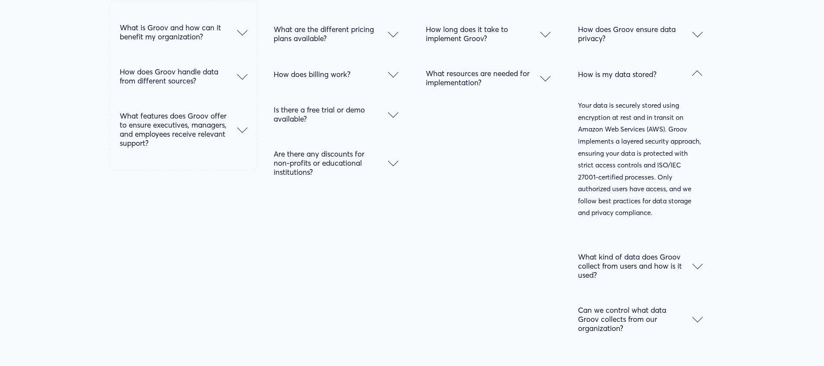 The width and height of the screenshot is (824, 366). I want to click on span: Can we control what data Groov collects from our organization?, so click(635, 319).